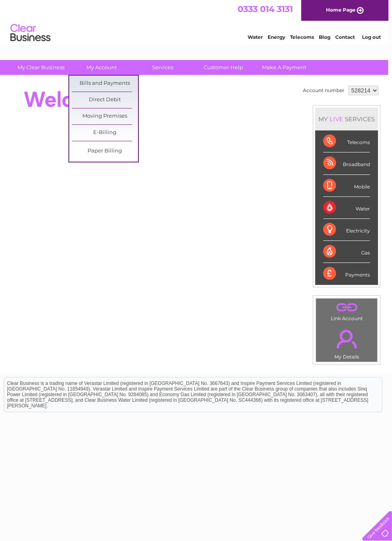  Describe the element at coordinates (284, 67) in the screenshot. I see `a: Make A Payment` at that location.